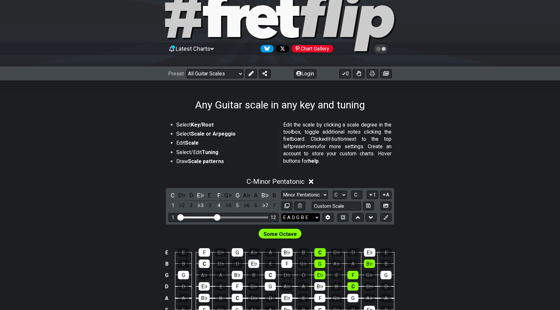 Image resolution: width=560 pixels, height=310 pixels. I want to click on strong: Tuning, so click(210, 152).